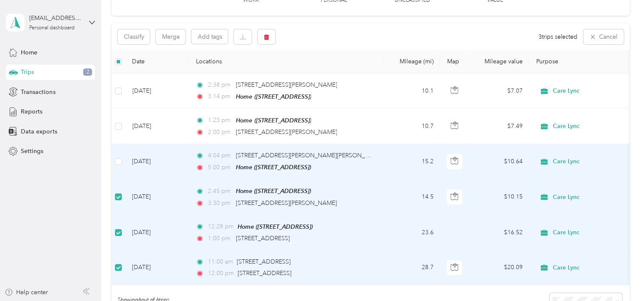 Image resolution: width=644 pixels, height=301 pixels. I want to click on span: 3 trips selected, so click(558, 36).